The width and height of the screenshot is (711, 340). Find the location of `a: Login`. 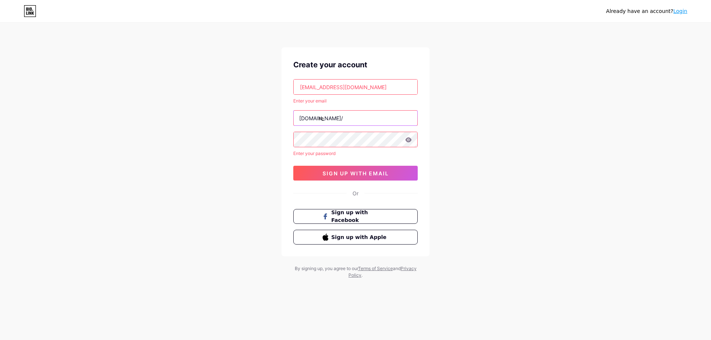

a: Login is located at coordinates (680, 11).